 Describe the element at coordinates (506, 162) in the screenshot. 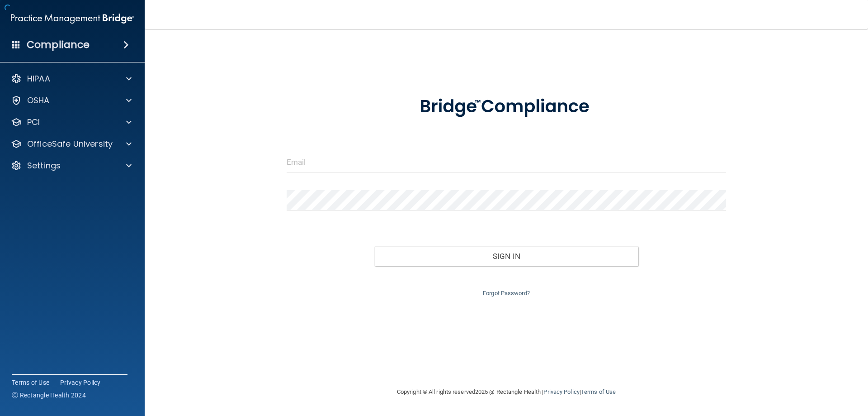

I see `input: Email` at that location.